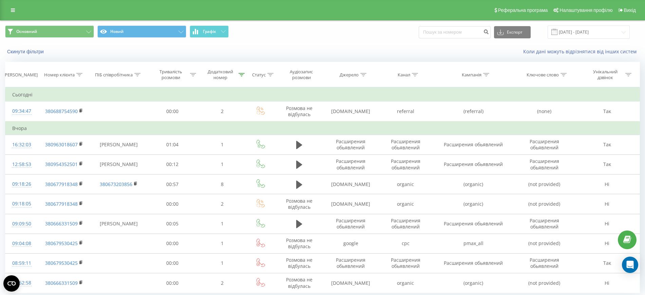  I want to click on div: 09:09:50, so click(21, 223).